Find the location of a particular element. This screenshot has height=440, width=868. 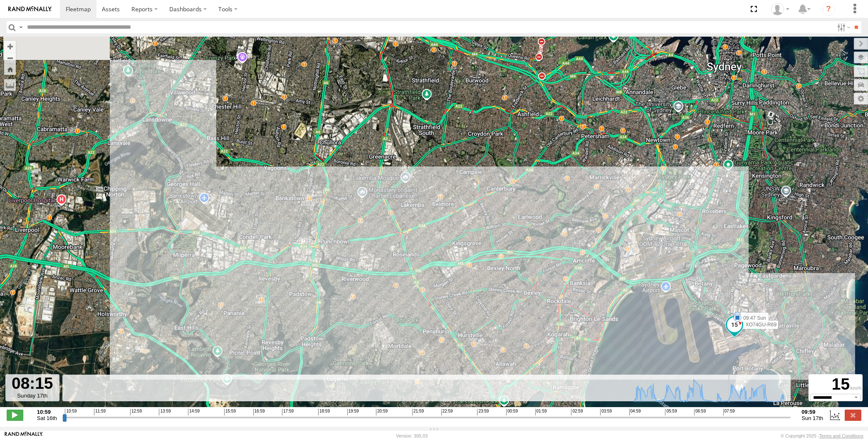

span: 05:59 is located at coordinates (671, 412).